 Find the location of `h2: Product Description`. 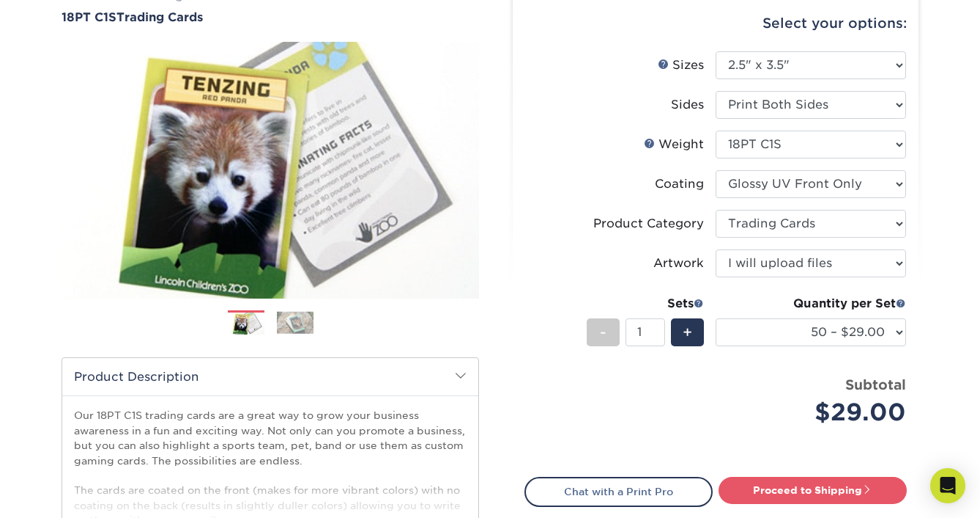

h2: Product Description is located at coordinates (270, 376).